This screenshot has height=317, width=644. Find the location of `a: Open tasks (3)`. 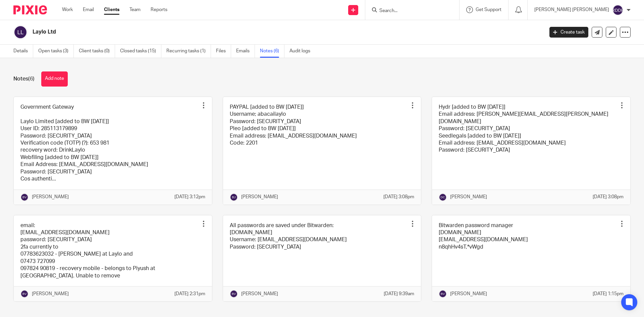

a: Open tasks (3) is located at coordinates (56, 51).